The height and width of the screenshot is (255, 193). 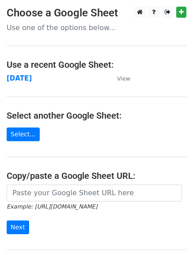 What do you see at coordinates (96, 115) in the screenshot?
I see `h4: Select another Google Sheet:` at bounding box center [96, 115].